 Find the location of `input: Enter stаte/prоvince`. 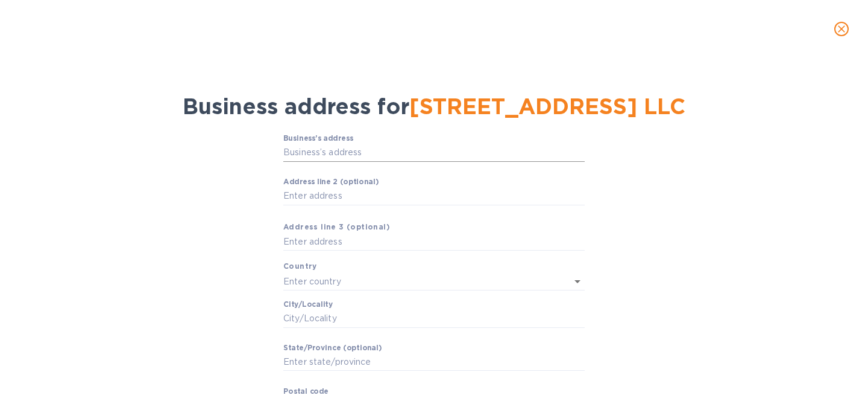

input: Enter stаte/prоvince is located at coordinates (434, 362).